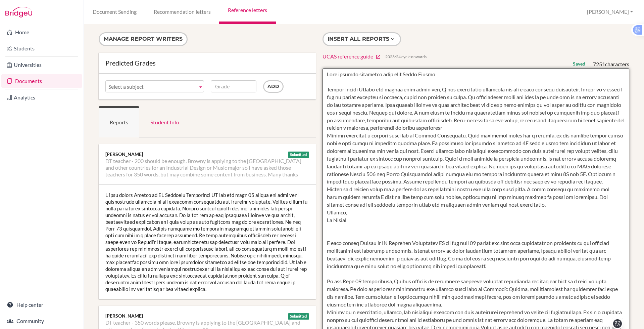  I want to click on a: Universities, so click(42, 65).